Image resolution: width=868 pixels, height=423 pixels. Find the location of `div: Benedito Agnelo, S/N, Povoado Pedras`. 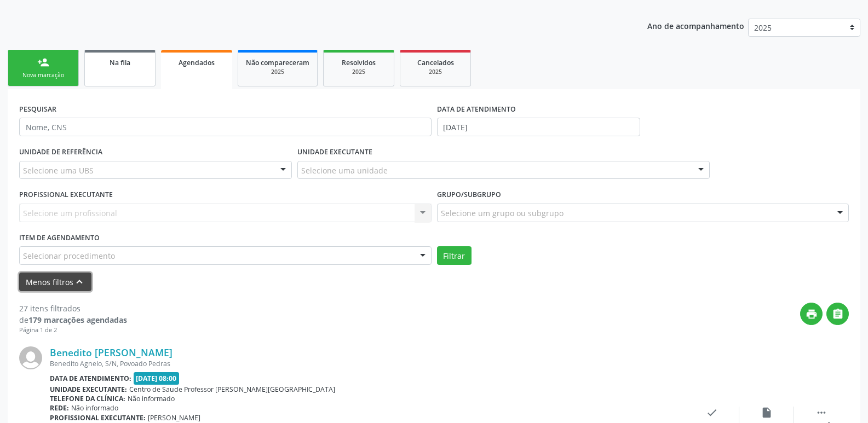

div: Benedito Agnelo, S/N, Povoado Pedras is located at coordinates (367, 364).